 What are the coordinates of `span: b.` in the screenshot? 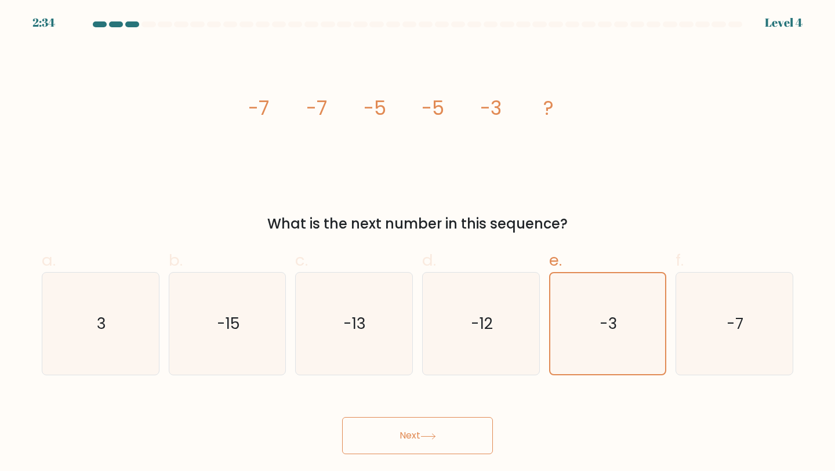 It's located at (176, 260).